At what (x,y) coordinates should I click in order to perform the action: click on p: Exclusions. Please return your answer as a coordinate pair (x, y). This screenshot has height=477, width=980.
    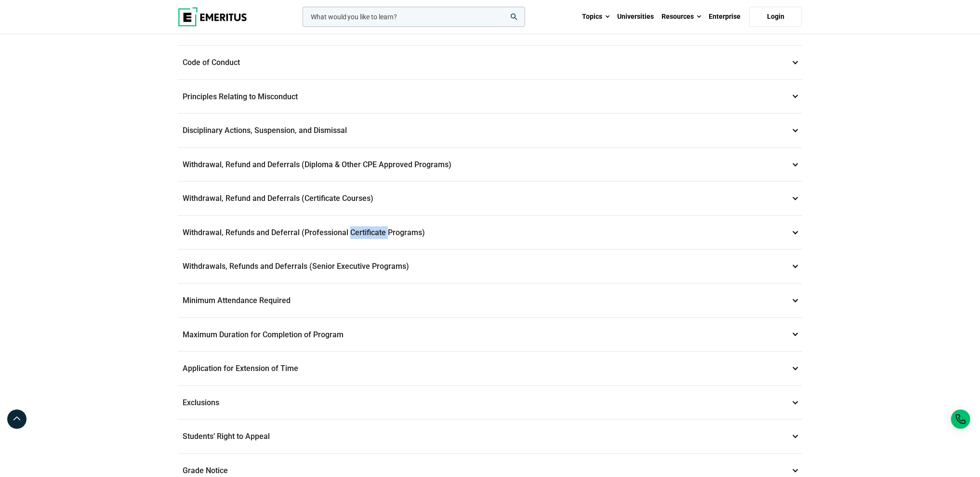
    Looking at the image, I should click on (490, 403).